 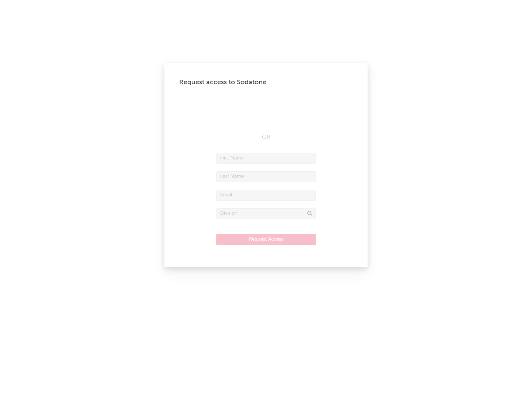 What do you see at coordinates (266, 82) in the screenshot?
I see `div: Request access to Sodatone` at bounding box center [266, 82].